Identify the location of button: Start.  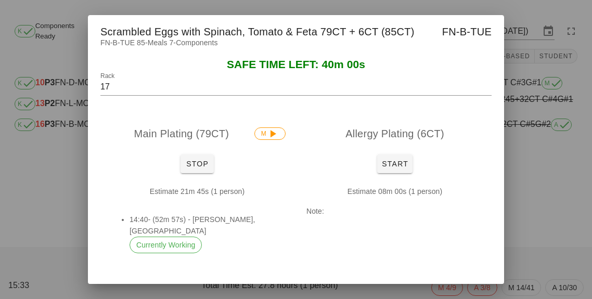
(395, 164).